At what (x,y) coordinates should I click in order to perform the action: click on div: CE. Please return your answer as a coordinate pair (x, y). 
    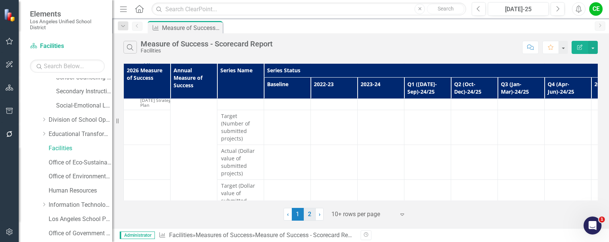
    Looking at the image, I should click on (596, 9).